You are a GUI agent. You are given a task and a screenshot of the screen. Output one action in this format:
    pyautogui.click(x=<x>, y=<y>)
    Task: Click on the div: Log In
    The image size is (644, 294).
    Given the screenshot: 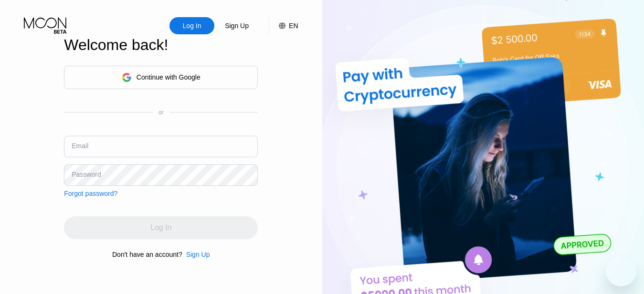 What is the action you would take?
    pyautogui.click(x=192, y=26)
    